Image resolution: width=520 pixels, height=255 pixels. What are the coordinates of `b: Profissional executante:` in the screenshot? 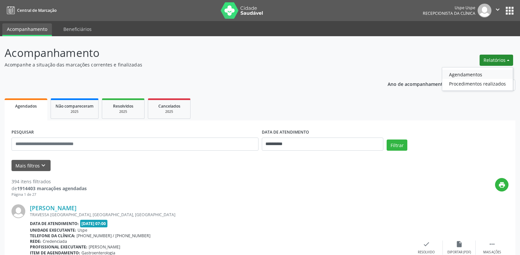 It's located at (58, 246).